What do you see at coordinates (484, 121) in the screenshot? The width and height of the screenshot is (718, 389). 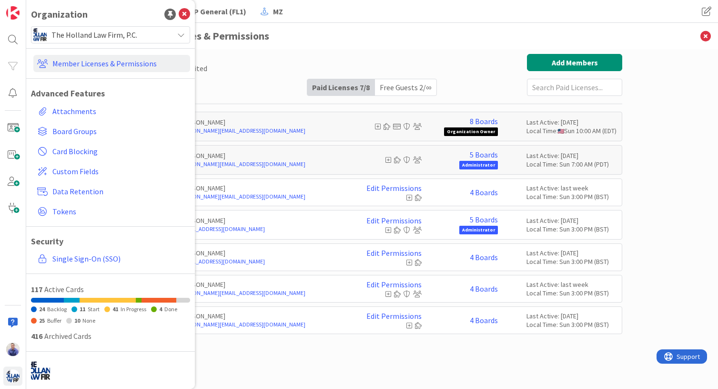 I see `a: 8 Boards` at bounding box center [484, 121].